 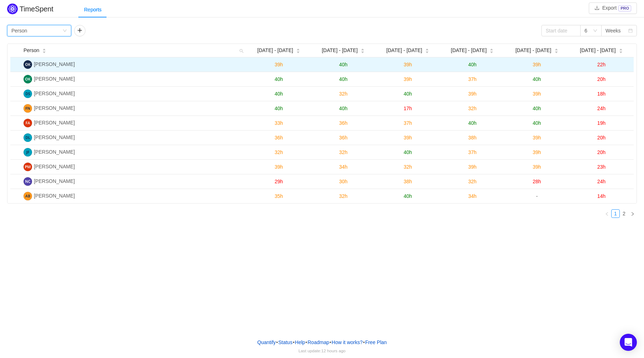 I want to click on img: DS, so click(x=28, y=94).